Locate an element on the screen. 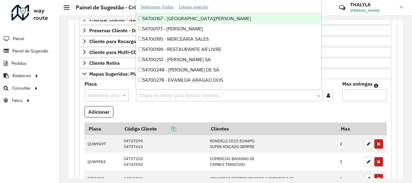  span: Painel de Sugestão is located at coordinates (30, 51).